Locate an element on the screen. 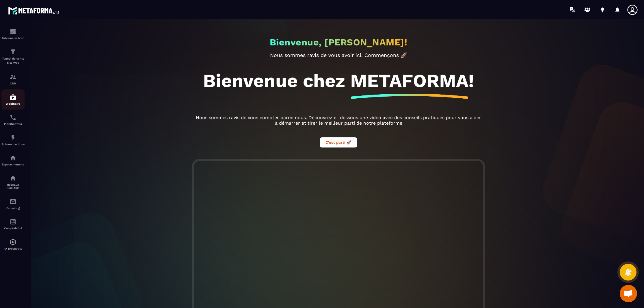 This screenshot has height=308, width=644. a: automationsautomationsWebinaire is located at coordinates (13, 99).